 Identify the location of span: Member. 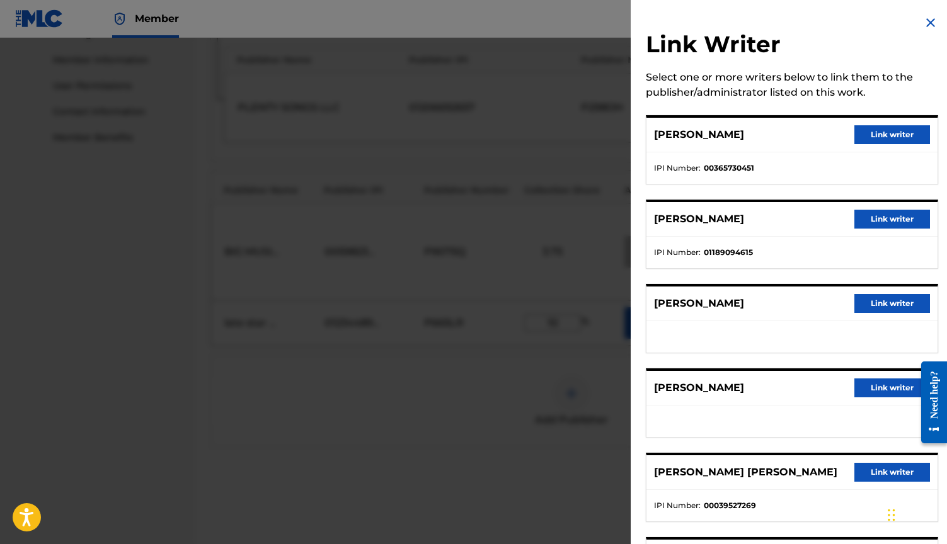
(157, 18).